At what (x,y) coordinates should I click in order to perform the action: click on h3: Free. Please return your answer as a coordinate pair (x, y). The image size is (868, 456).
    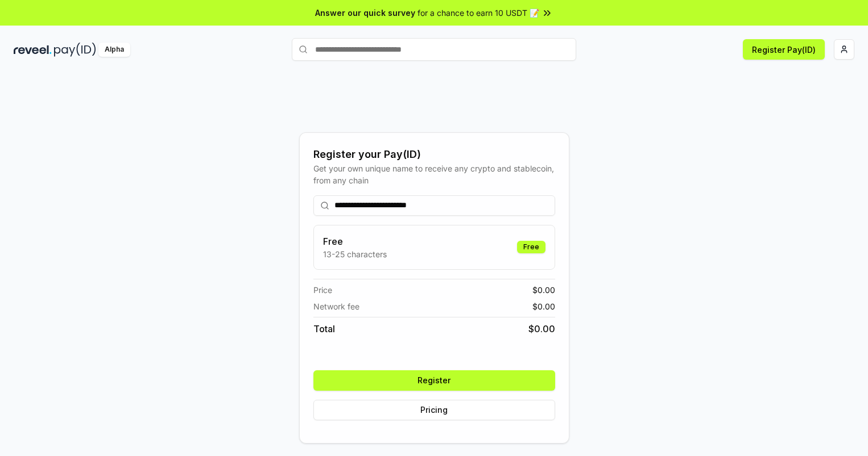
    Looking at the image, I should click on (355, 241).